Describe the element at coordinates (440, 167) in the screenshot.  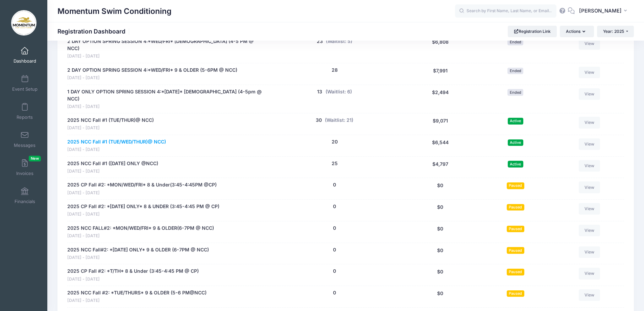
I see `div: $4,797` at that location.